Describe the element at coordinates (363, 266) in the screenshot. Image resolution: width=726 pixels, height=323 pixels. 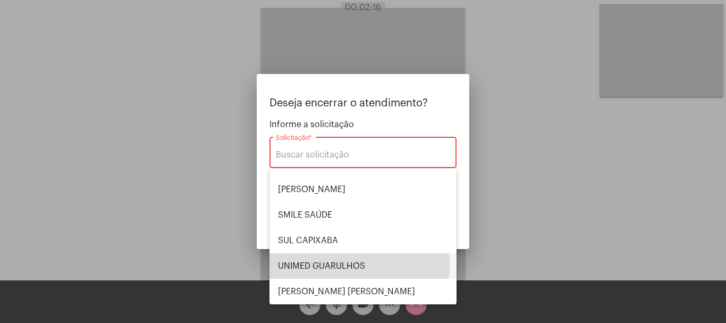
I see `span: UNIMED GUARULHOS` at that location.